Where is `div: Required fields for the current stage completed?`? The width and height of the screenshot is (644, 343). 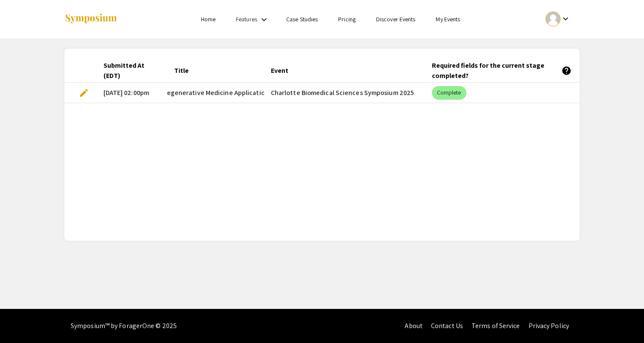 div: Required fields for the current stage completed? is located at coordinates (502, 71).